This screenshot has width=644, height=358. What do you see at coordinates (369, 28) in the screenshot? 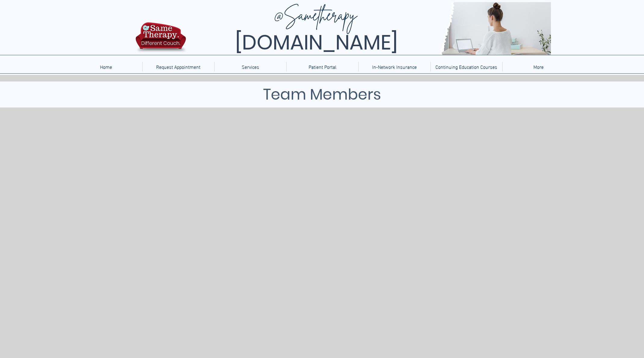
I see `img: Same Therapy, Different Couch. TelebehavioralHealth.US` at bounding box center [369, 28].